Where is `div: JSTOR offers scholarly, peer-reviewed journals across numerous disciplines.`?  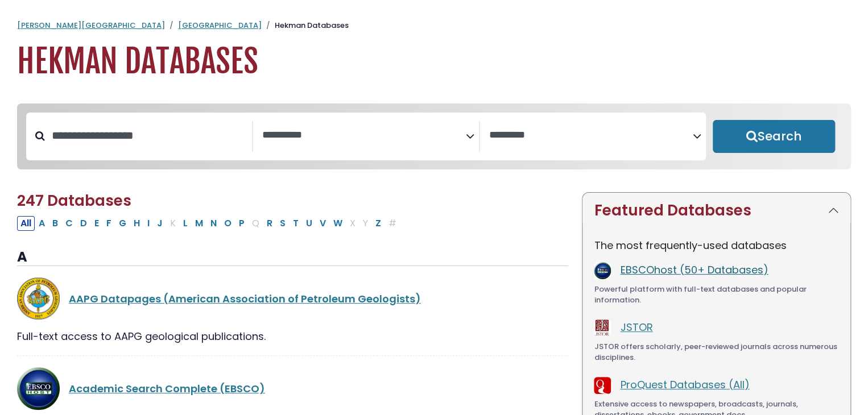
div: JSTOR offers scholarly, peer-reviewed journals across numerous disciplines. is located at coordinates (716, 352).